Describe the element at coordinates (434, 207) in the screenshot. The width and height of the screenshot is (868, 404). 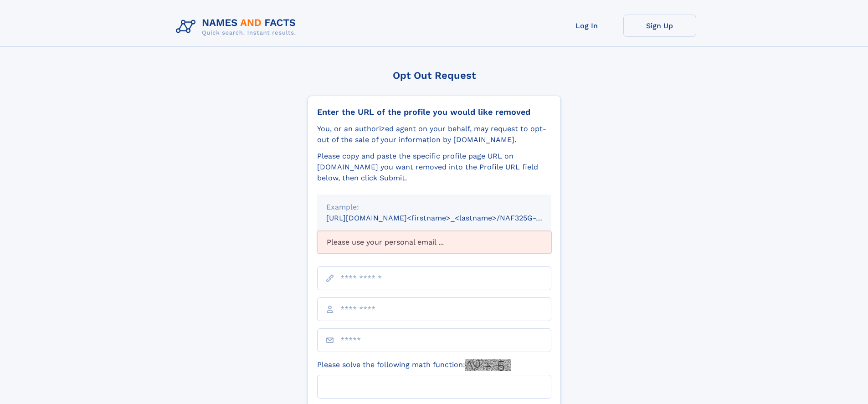
I see `div: Example:` at that location.